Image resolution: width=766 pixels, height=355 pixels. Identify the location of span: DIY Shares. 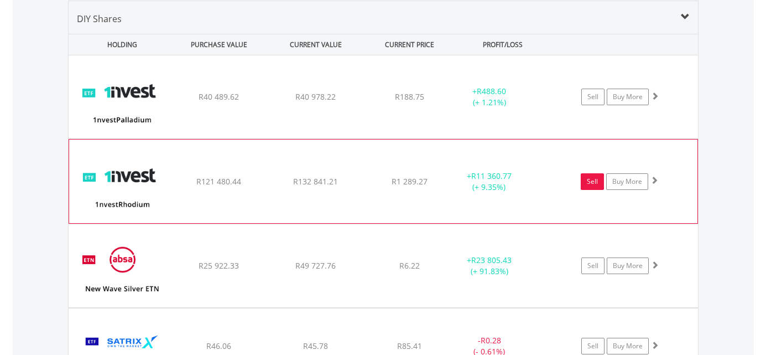
(99, 19).